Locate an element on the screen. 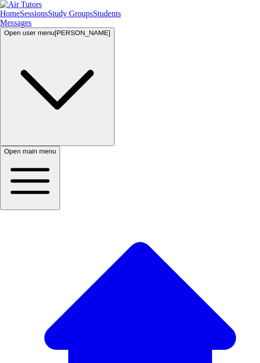 Image resolution: width=260 pixels, height=363 pixels. span: Open user menu is located at coordinates (29, 33).